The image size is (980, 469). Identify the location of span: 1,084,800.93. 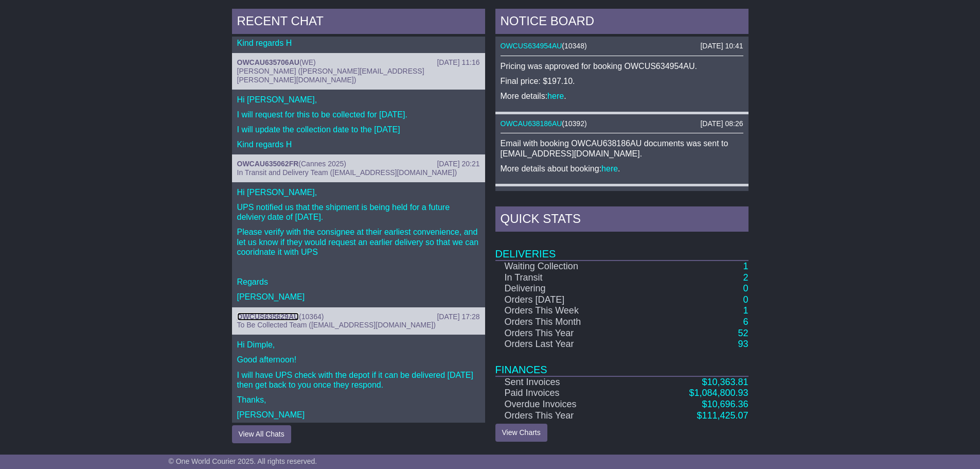
(721, 393).